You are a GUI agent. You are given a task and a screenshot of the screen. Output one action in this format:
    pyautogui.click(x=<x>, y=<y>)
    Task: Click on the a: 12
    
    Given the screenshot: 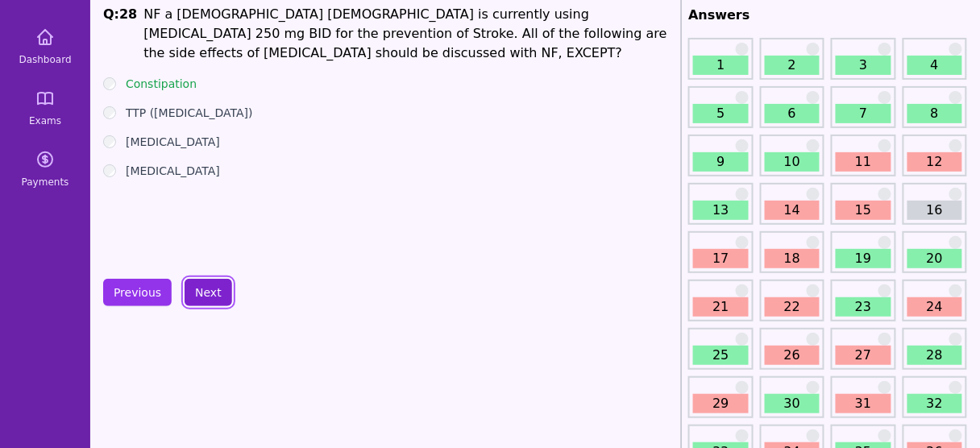 What is the action you would take?
    pyautogui.click(x=936, y=162)
    